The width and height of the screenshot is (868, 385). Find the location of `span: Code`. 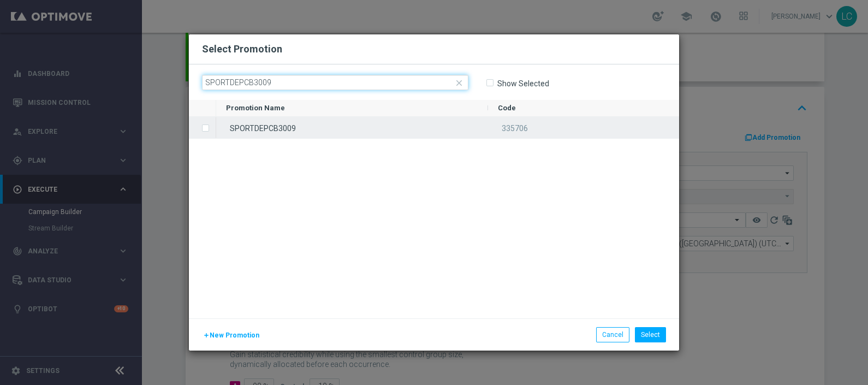

span: Code is located at coordinates (507, 108).